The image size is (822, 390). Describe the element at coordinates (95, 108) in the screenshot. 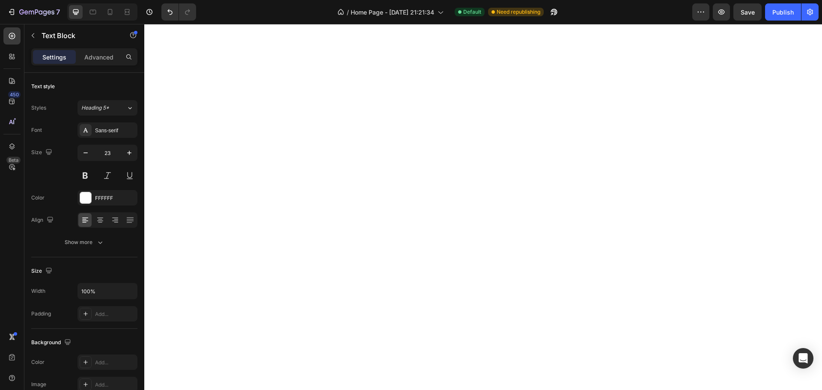

I see `span: Heading 5*` at that location.